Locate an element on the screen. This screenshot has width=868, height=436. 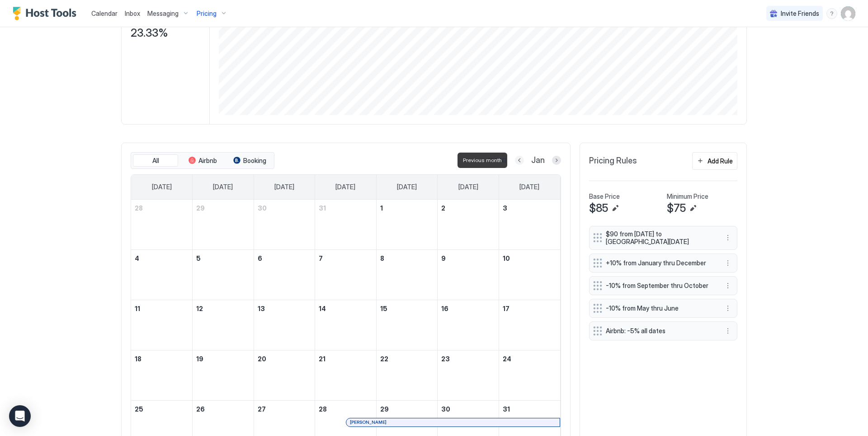
span: 30 is located at coordinates (446, 408).